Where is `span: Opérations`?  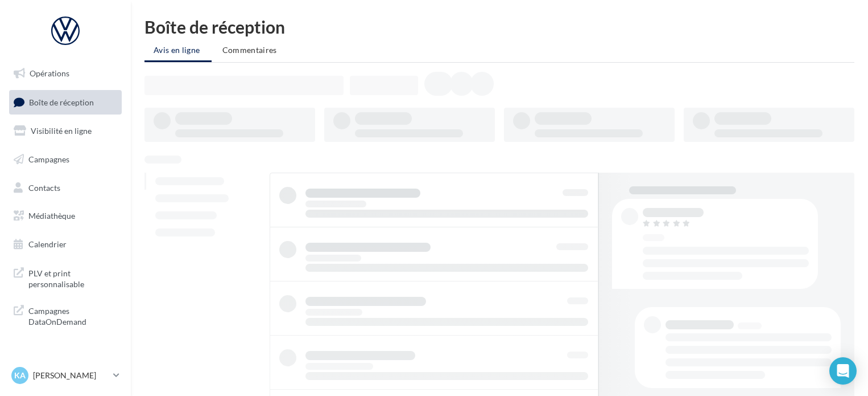 span: Opérations is located at coordinates (50, 73).